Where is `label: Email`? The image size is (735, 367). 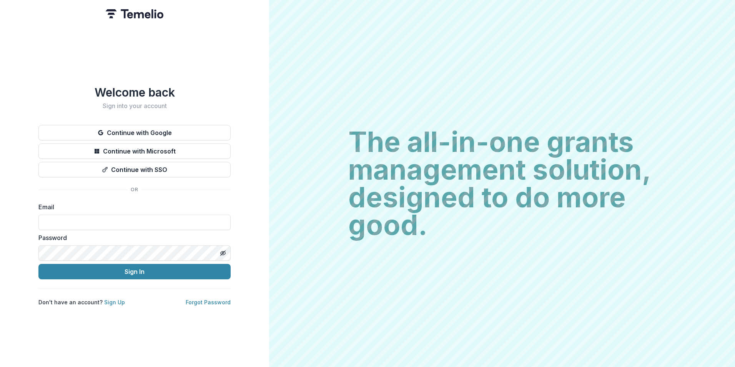
label: Email is located at coordinates (132, 207).